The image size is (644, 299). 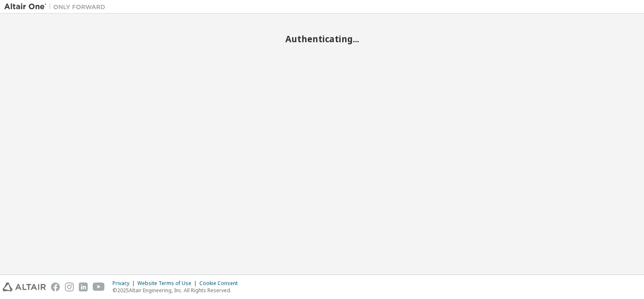 I want to click on div: Privacy, so click(x=125, y=283).